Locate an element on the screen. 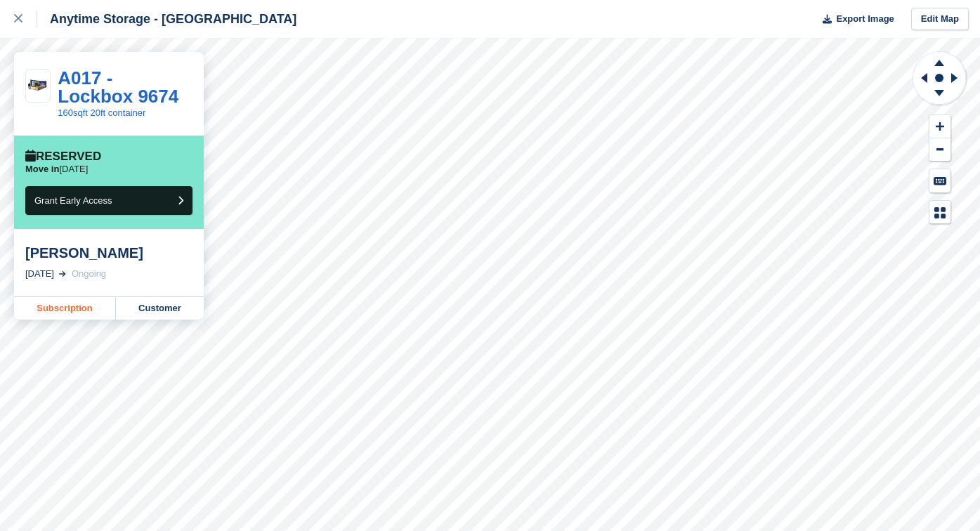 This screenshot has height=531, width=980. img: arrow-right-light-icn-cde0832a797a2874e46488d9cf13f60e5c3a73dbe684e267c42b8395dfbc2abf.svg is located at coordinates (62, 274).